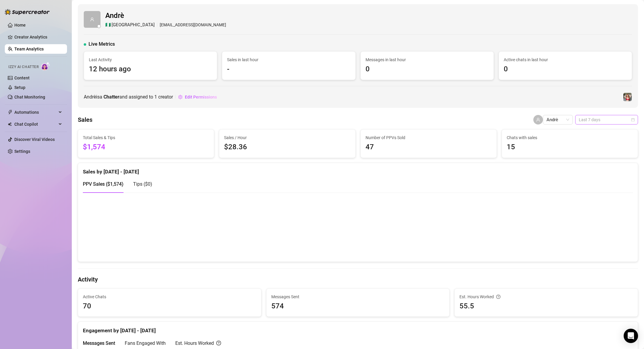 The image size is (644, 349). I want to click on span: 574, so click(358, 307).